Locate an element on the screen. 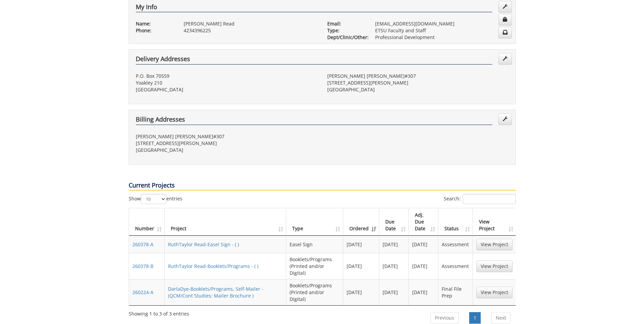 The height and width of the screenshot is (324, 644). p: Professional Development is located at coordinates (442, 38).